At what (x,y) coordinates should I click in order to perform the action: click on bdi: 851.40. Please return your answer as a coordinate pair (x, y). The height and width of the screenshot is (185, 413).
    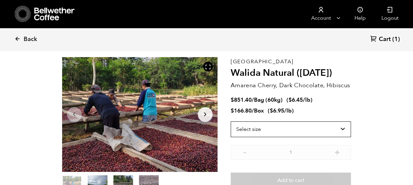
    Looking at the image, I should click on (241, 100).